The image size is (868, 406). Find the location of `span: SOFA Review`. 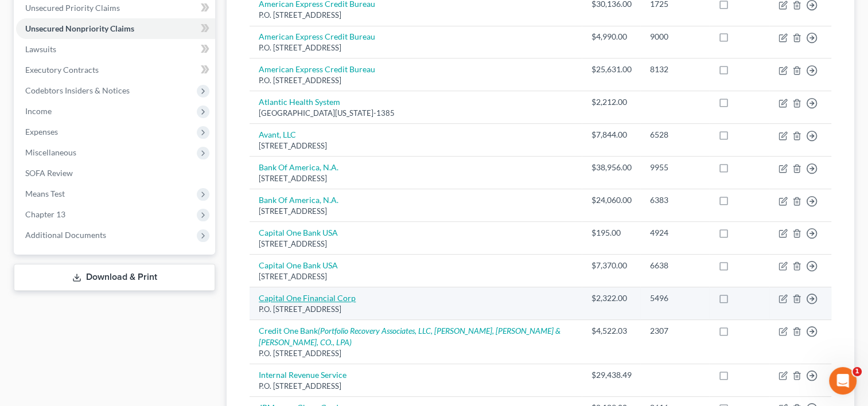

span: SOFA Review is located at coordinates (49, 172).